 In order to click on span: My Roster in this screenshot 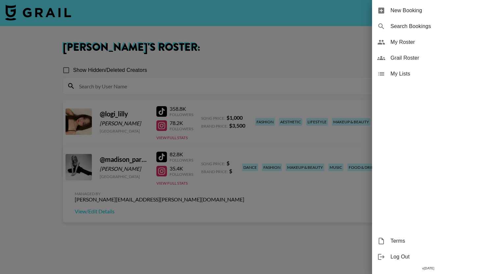, I will do `click(434, 42)`.